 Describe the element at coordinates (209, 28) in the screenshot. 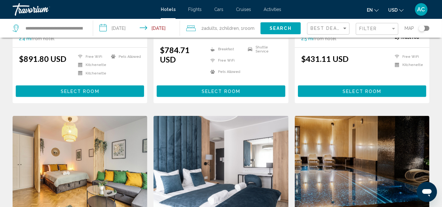

I see `span: 2` at that location.